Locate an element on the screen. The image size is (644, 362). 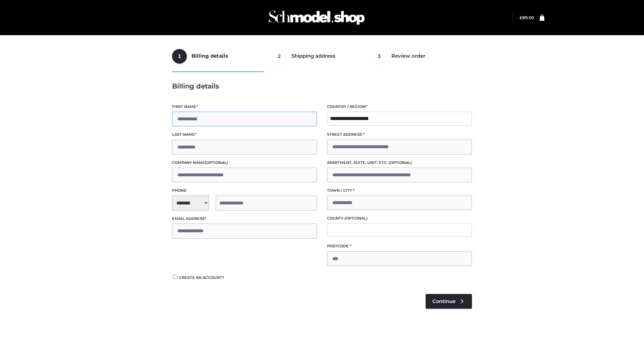
a: Schmodel Admin 964 is located at coordinates (316, 17).